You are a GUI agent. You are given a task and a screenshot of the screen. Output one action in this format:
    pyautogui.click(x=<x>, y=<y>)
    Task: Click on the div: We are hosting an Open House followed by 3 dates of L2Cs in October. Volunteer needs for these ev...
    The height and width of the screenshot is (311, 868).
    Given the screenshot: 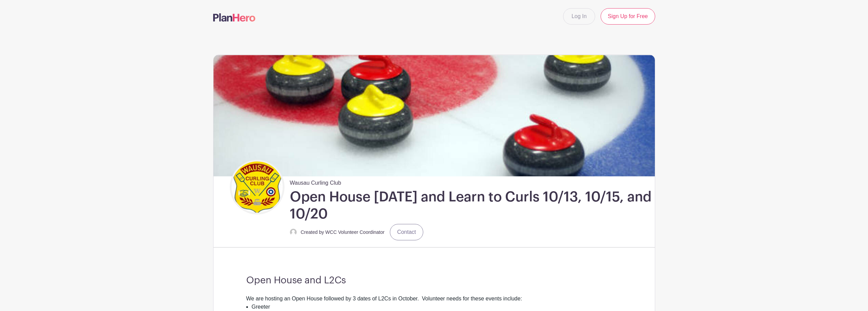 What is the action you would take?
    pyautogui.click(x=434, y=299)
    